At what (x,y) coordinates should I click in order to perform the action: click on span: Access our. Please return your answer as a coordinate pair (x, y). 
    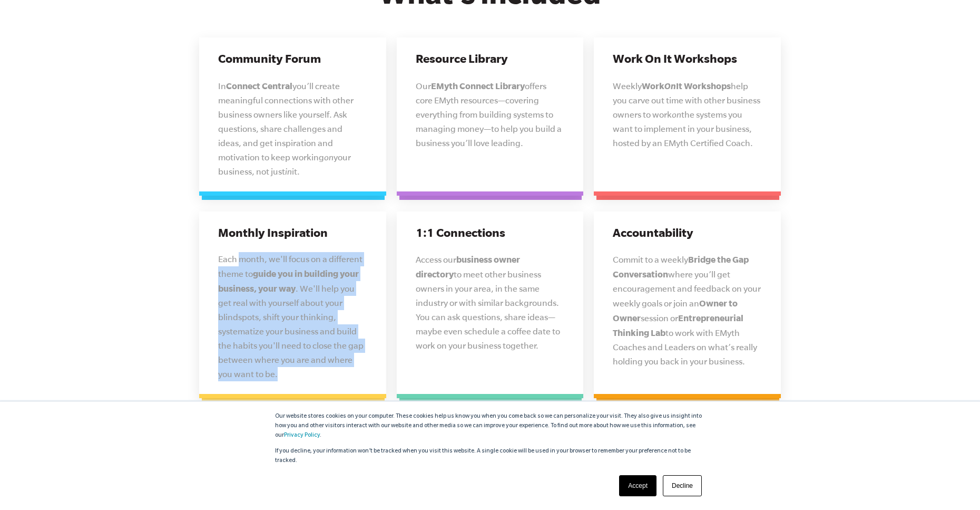
    Looking at the image, I should click on (436, 259).